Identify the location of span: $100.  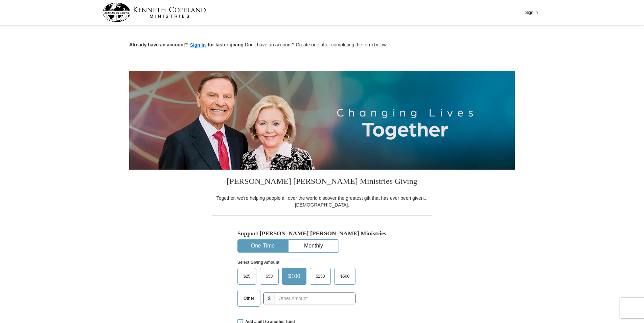
(294, 276).